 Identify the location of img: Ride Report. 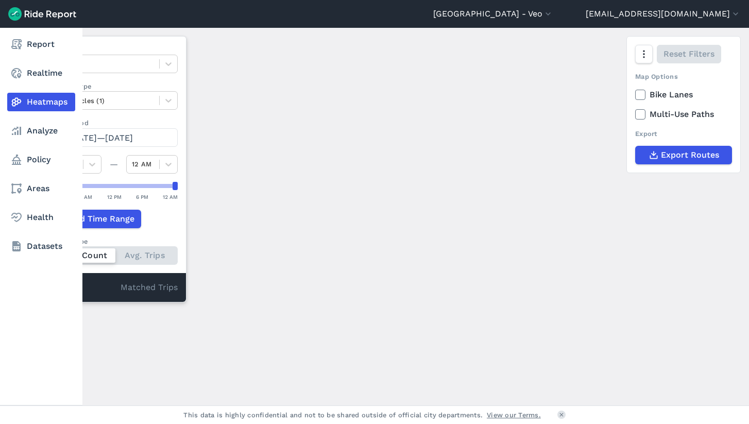
(42, 14).